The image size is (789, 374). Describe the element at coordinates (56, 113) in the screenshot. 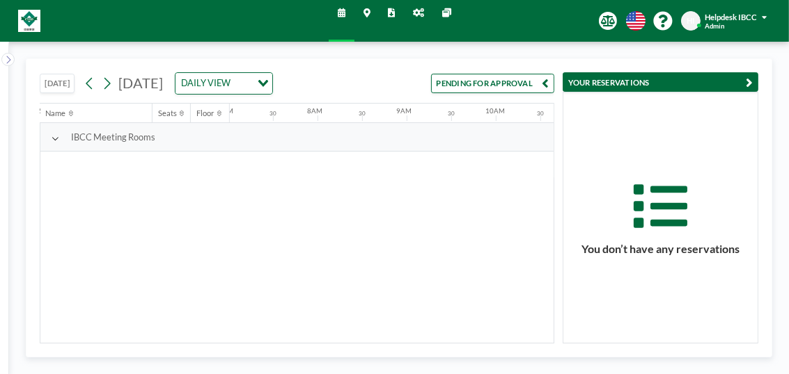

I see `div: Name` at that location.